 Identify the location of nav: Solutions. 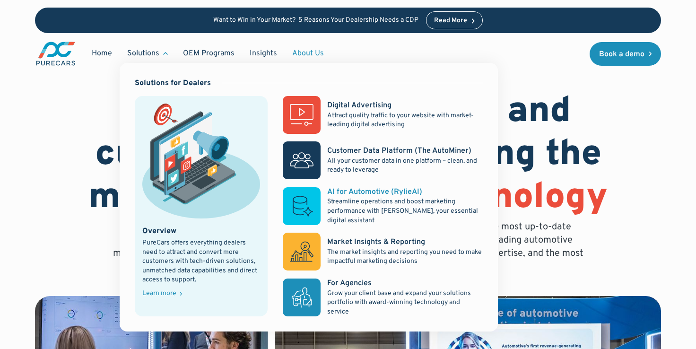
(309, 197).